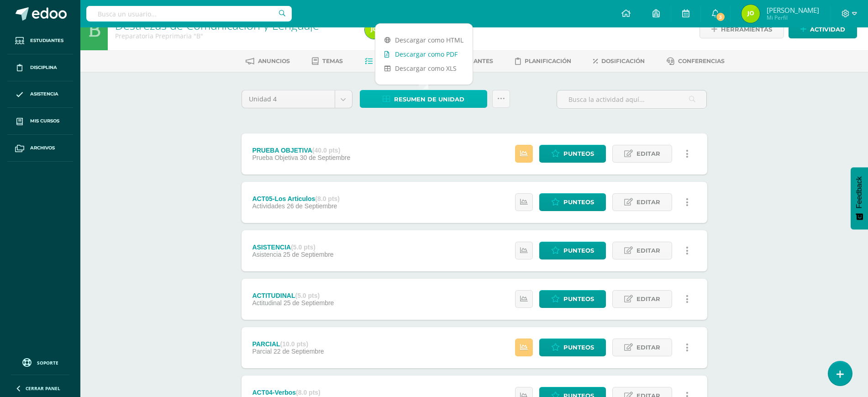 The height and width of the screenshot is (397, 868). I want to click on div: PARCIAL, so click(287, 344).